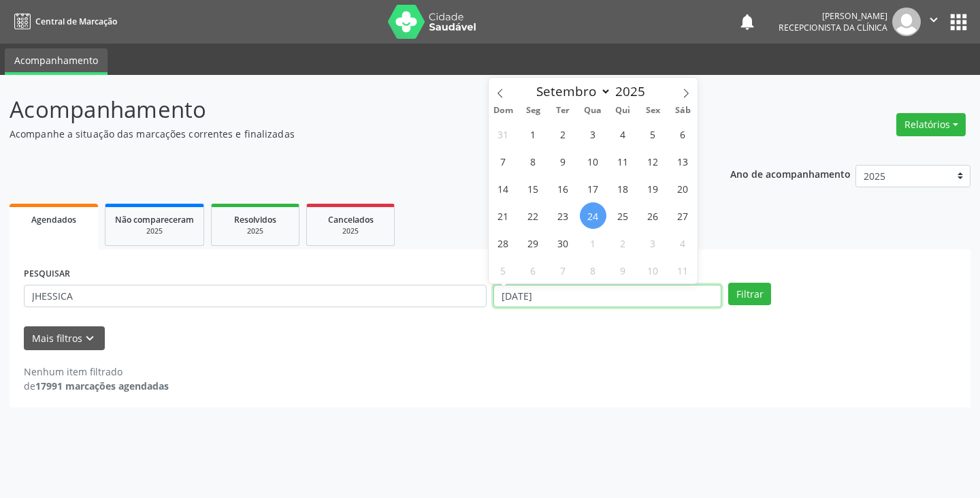 The image size is (980, 498). What do you see at coordinates (623, 133) in the screenshot?
I see `span: Setembro 4, 2025` at bounding box center [623, 133].